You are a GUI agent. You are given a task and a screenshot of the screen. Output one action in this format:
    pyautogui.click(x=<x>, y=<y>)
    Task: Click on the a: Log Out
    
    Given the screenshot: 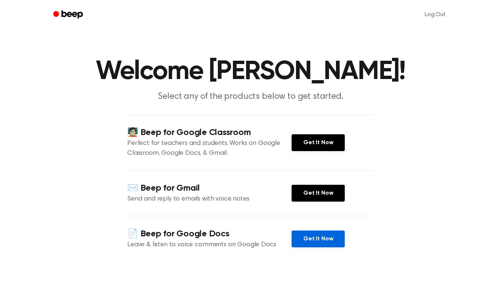 What is the action you would take?
    pyautogui.click(x=435, y=15)
    